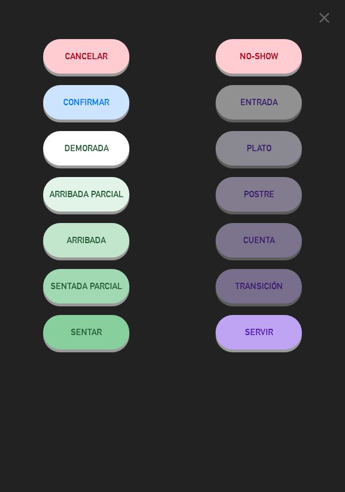 The width and height of the screenshot is (345, 492). Describe the element at coordinates (259, 56) in the screenshot. I see `button: NO-SHOW` at that location.